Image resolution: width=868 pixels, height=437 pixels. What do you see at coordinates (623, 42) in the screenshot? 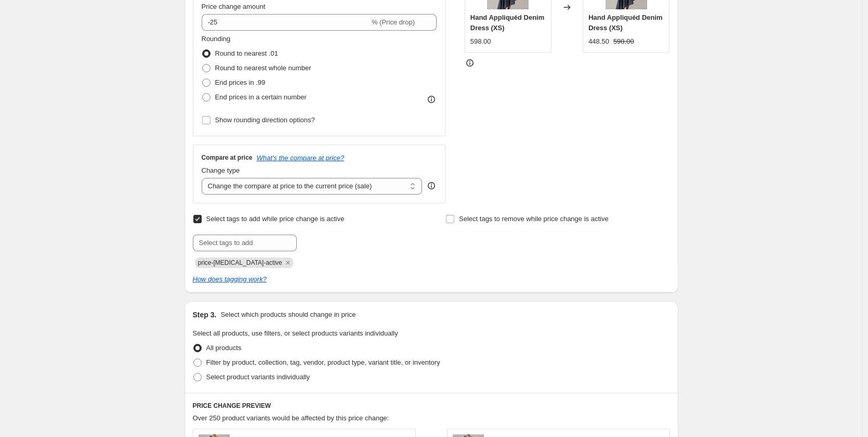
I see `strike: 598.00` at bounding box center [623, 42].